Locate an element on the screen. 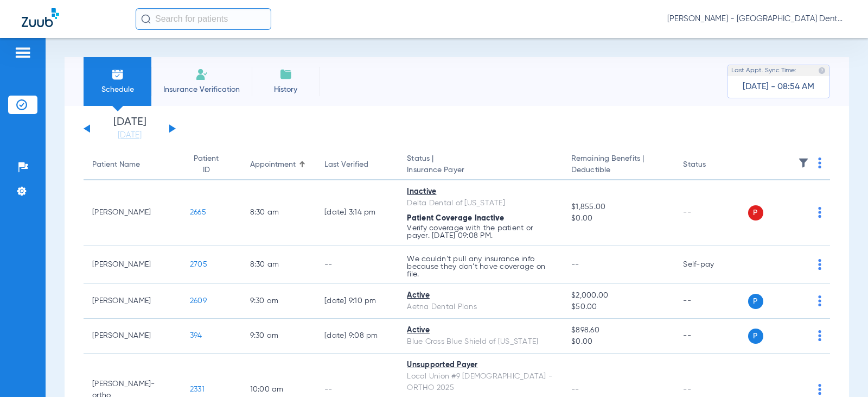 Image resolution: width=868 pixels, height=397 pixels. span: $50.00 is located at coordinates (619, 307).